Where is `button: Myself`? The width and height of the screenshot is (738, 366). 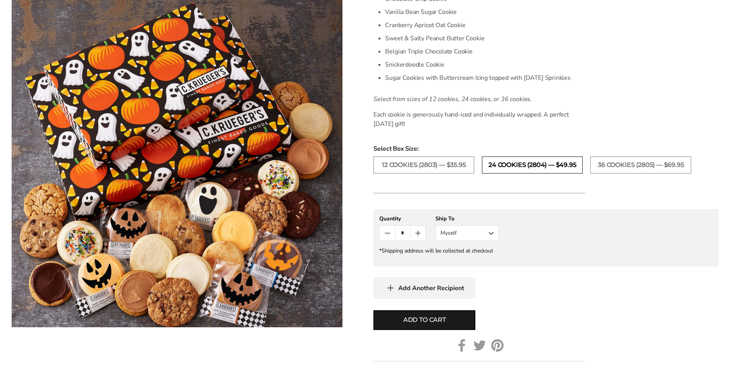
button: Myself is located at coordinates (467, 233).